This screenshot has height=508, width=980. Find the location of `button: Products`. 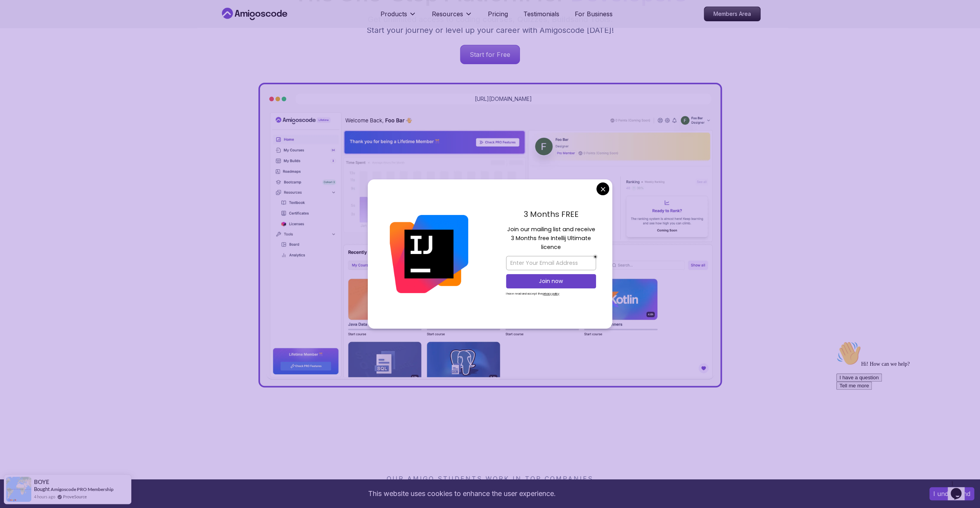

button: Products is located at coordinates (399, 17).